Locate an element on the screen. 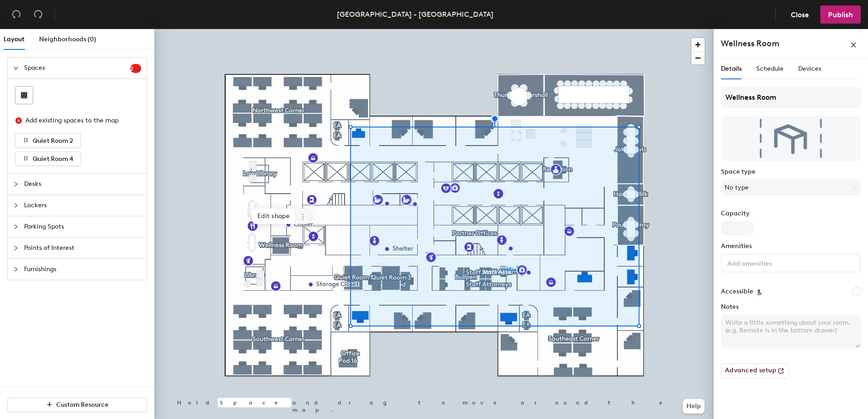  span: Close is located at coordinates (800, 14).